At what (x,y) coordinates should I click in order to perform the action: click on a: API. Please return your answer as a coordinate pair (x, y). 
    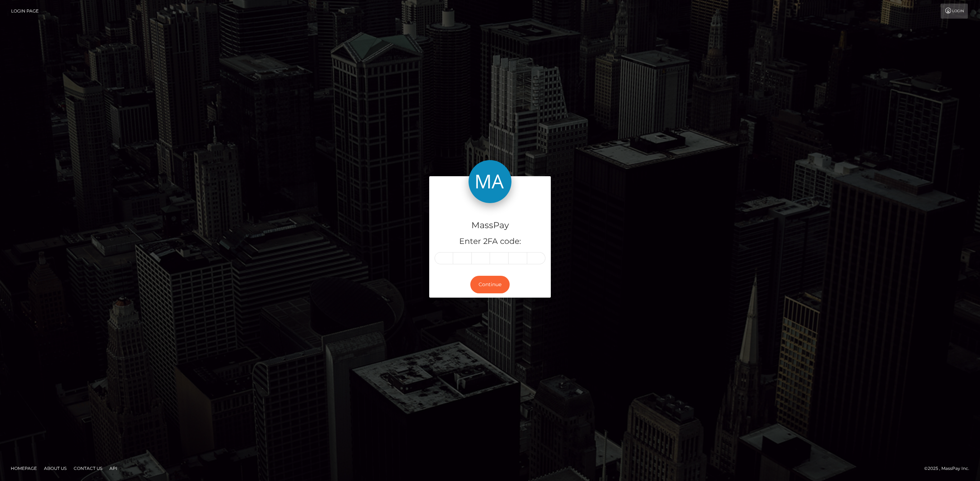
    Looking at the image, I should click on (113, 468).